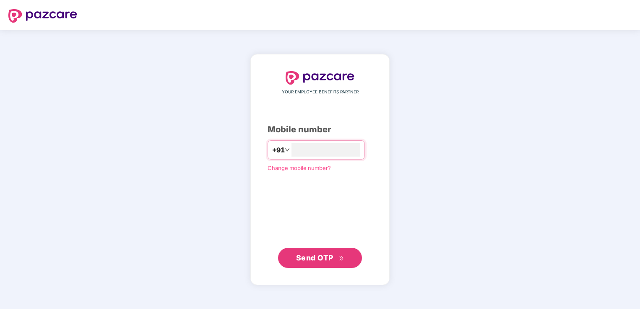  I want to click on a: Change mobile number?, so click(299, 168).